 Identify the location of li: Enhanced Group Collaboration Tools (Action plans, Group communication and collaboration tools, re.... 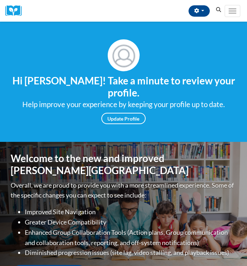
(131, 238).